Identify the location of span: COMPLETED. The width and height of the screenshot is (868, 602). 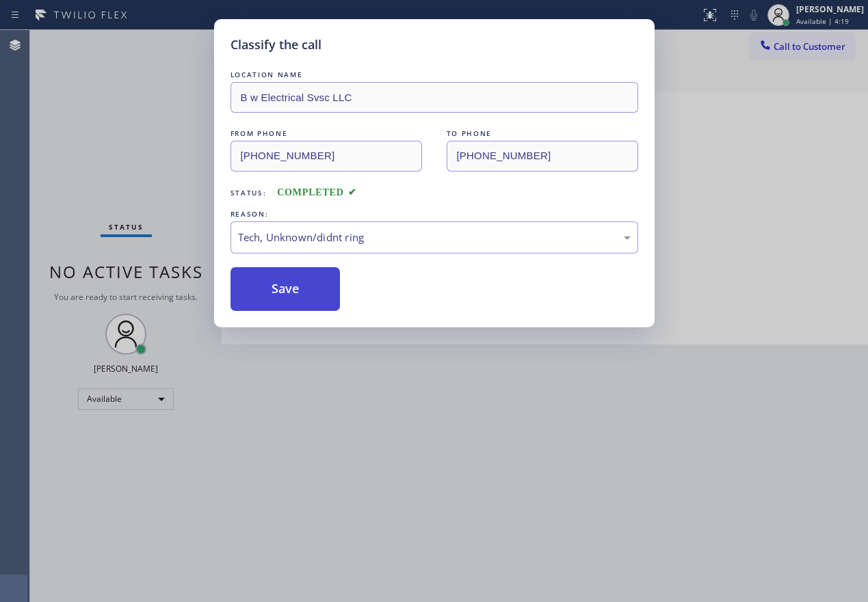
(317, 192).